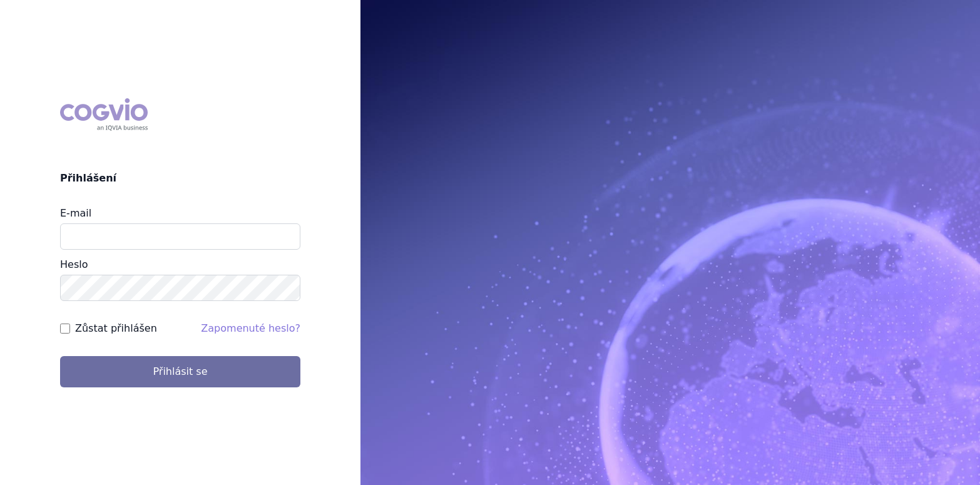  What do you see at coordinates (250, 328) in the screenshot?
I see `a: Zapomenuté heslo?` at bounding box center [250, 328].